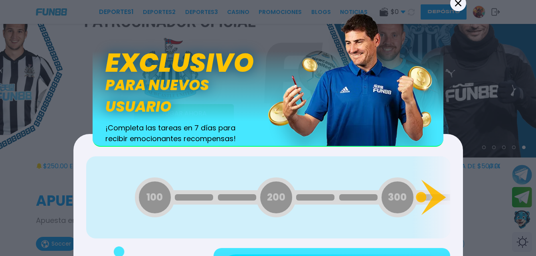 The width and height of the screenshot is (536, 256). I want to click on span: 300, so click(397, 198).